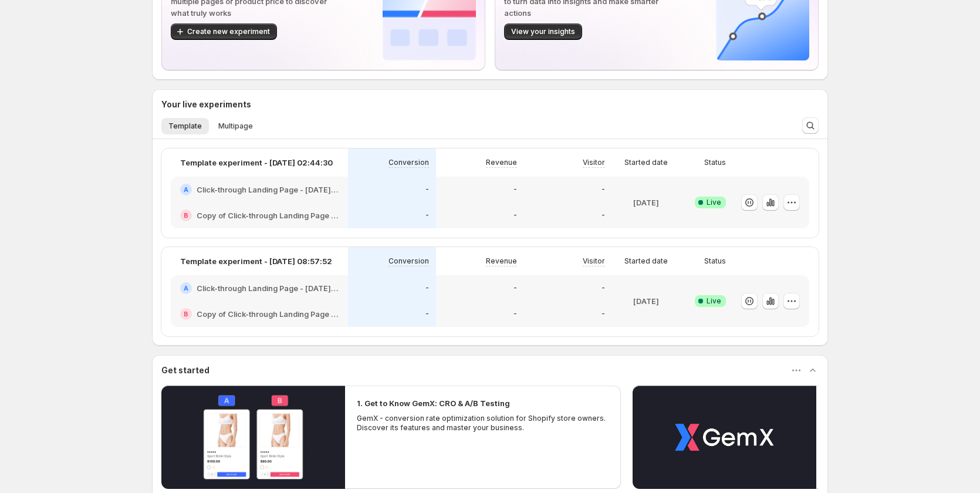 This screenshot has width=980, height=493. I want to click on p: GemX - conversion rate optimization solution for Shopify store owners. Discover its features and ..., so click(483, 423).